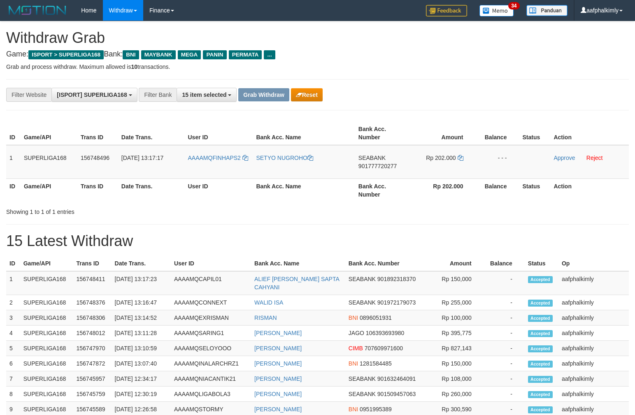 This screenshot has width=635, height=415. I want to click on td: 156745759, so click(92, 394).